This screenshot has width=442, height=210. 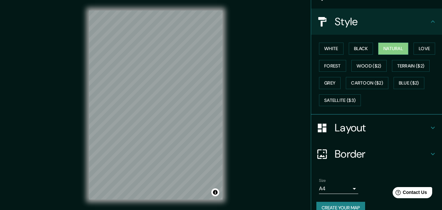 I want to click on span: Contact Us, so click(x=31, y=8).